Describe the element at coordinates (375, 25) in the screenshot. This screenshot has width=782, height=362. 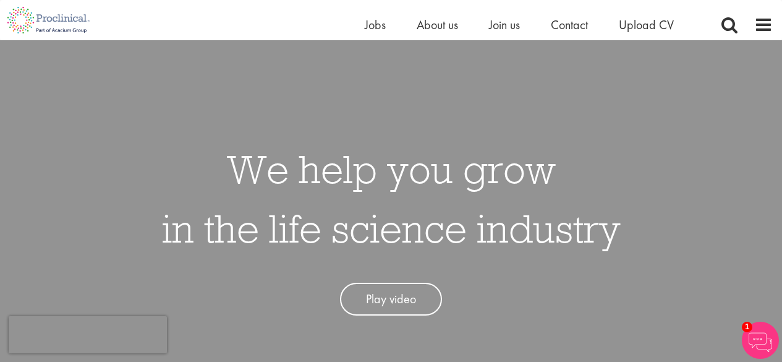
I see `span: Jobs` at that location.